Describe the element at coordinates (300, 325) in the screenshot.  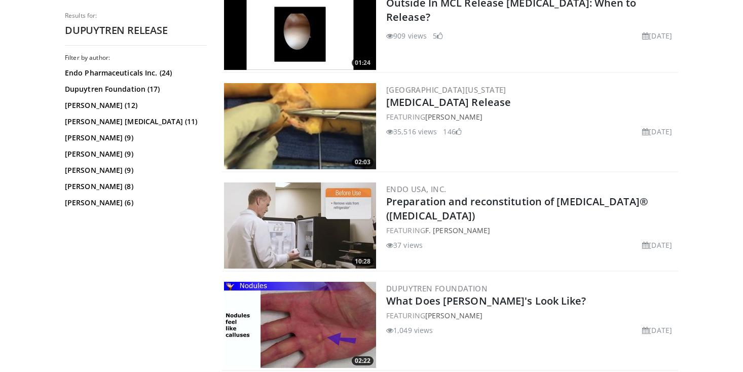
I see `a: 02:22` at that location.